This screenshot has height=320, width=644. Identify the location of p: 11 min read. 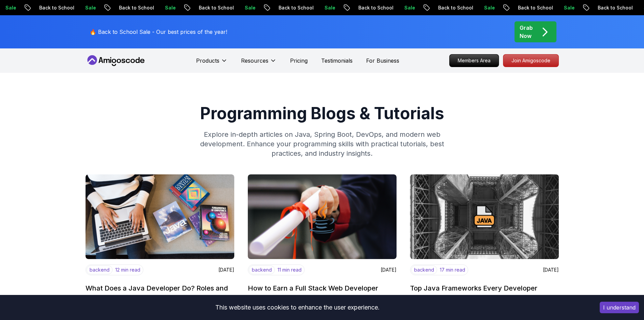
(289, 270).